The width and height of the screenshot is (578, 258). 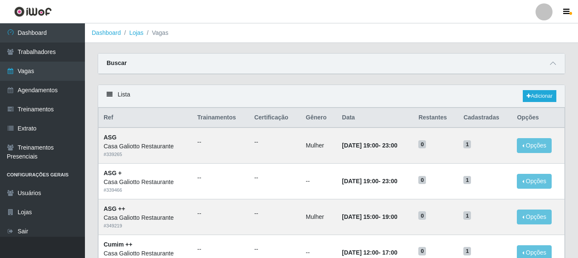 What do you see at coordinates (118, 244) in the screenshot?
I see `strong: Cumim ++` at bounding box center [118, 244].